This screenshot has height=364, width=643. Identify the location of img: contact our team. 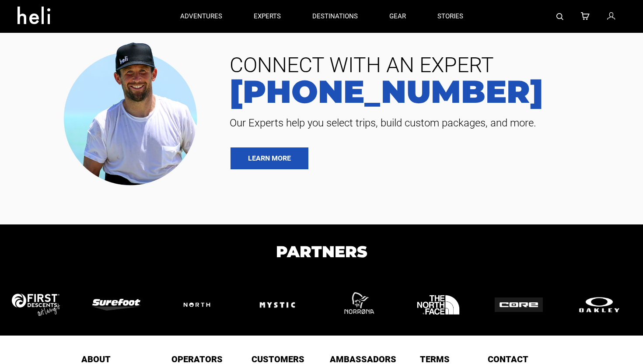
(133, 112).